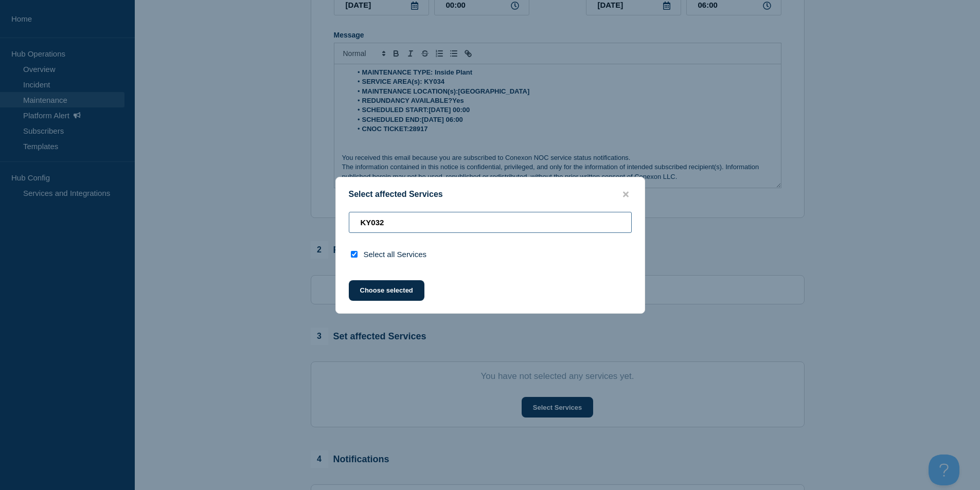 Image resolution: width=980 pixels, height=490 pixels. Describe the element at coordinates (354, 254) in the screenshot. I see `input: select all checkbox` at that location.